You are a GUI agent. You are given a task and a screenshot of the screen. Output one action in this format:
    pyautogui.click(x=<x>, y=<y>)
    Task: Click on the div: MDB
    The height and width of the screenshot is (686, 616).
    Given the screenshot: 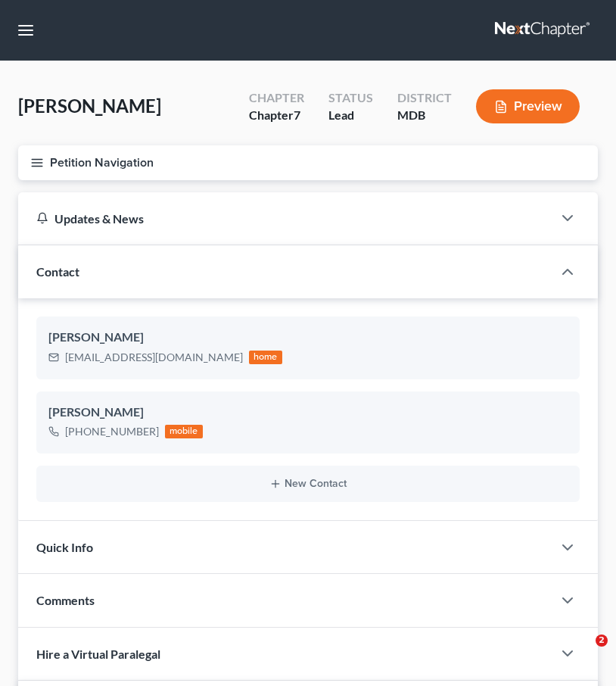 What is the action you would take?
    pyautogui.click(x=424, y=115)
    